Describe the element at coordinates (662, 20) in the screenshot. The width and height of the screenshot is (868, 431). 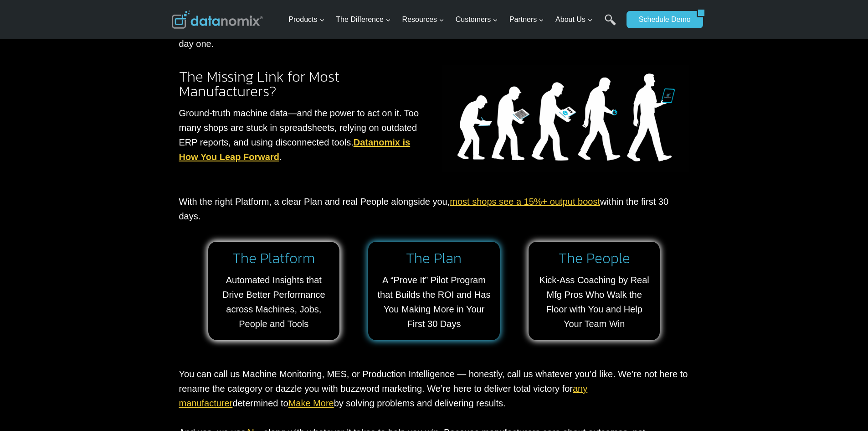
I see `a: Schedule Demo` at that location.